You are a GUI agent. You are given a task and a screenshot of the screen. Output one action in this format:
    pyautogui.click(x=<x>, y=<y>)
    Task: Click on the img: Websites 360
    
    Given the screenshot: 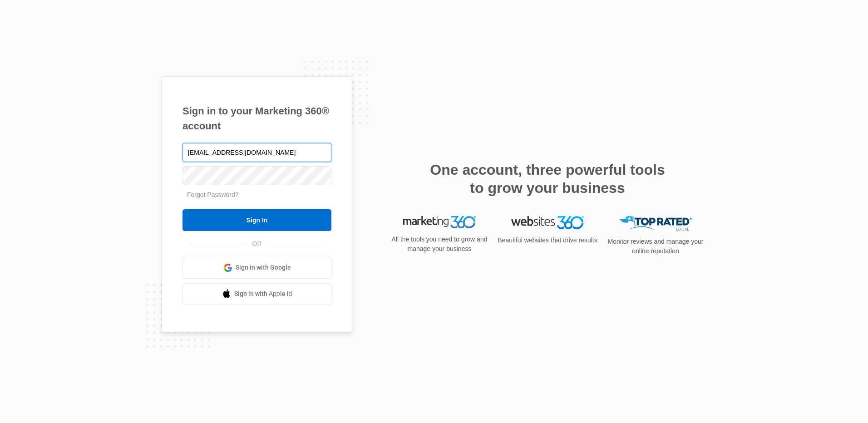 What is the action you would take?
    pyautogui.click(x=547, y=222)
    